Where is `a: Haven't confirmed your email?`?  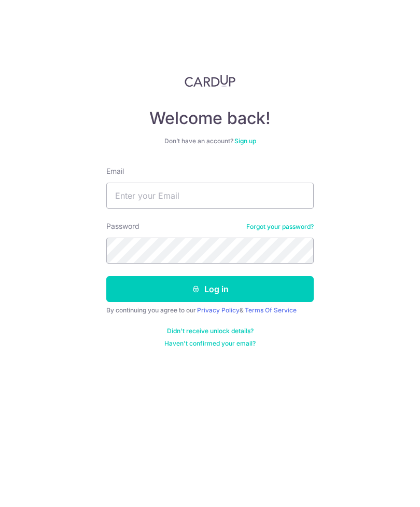
a: Haven't confirmed your email? is located at coordinates (210, 344).